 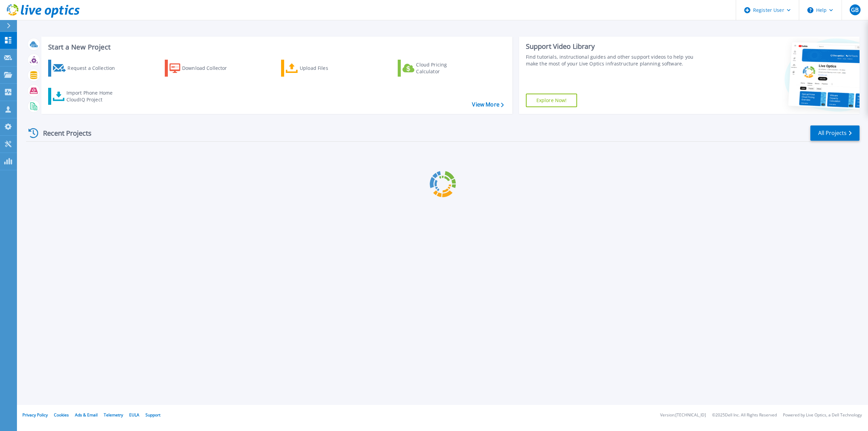 What do you see at coordinates (855, 10) in the screenshot?
I see `span: GB` at bounding box center [855, 10].